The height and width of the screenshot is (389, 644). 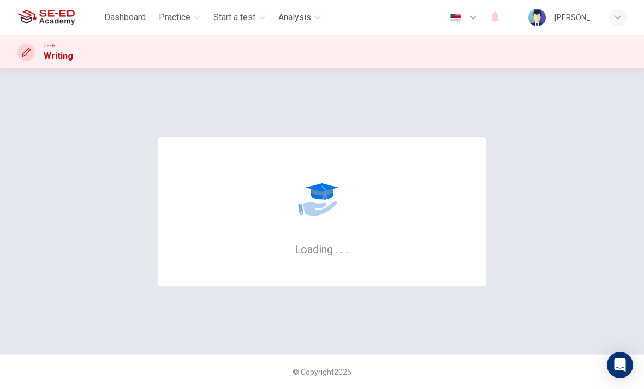 What do you see at coordinates (322, 372) in the screenshot?
I see `span: © Copyright 2025` at bounding box center [322, 372].